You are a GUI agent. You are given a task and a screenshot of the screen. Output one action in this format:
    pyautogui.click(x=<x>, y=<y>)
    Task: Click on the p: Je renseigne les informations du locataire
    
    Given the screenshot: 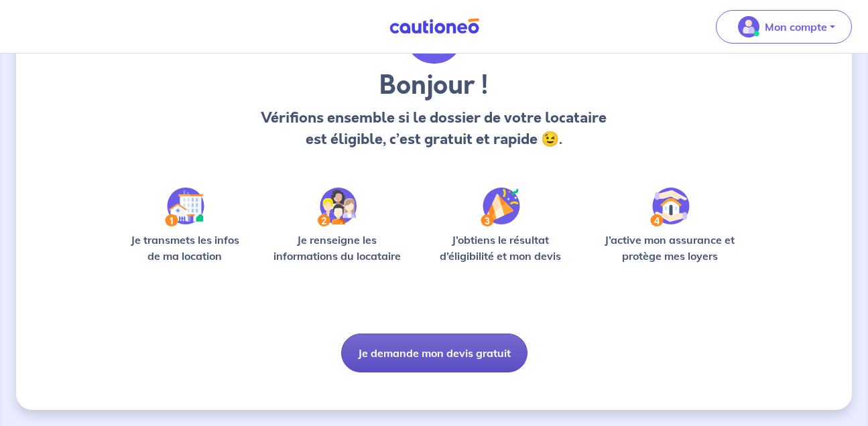 What is the action you would take?
    pyautogui.click(x=337, y=248)
    